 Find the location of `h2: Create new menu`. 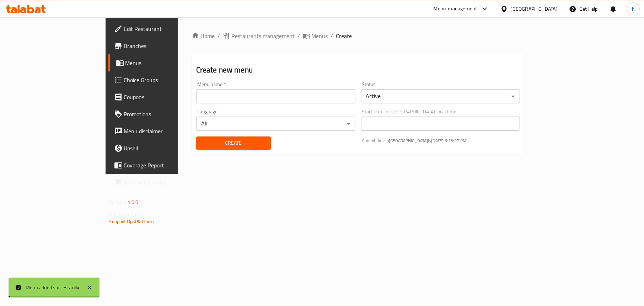

h2: Create new menu is located at coordinates (358, 70).